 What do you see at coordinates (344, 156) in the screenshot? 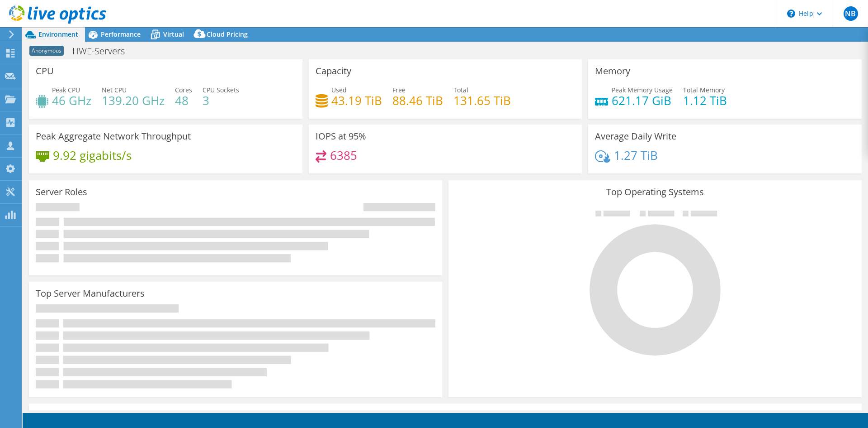
I see `h4: 6385` at bounding box center [344, 156].